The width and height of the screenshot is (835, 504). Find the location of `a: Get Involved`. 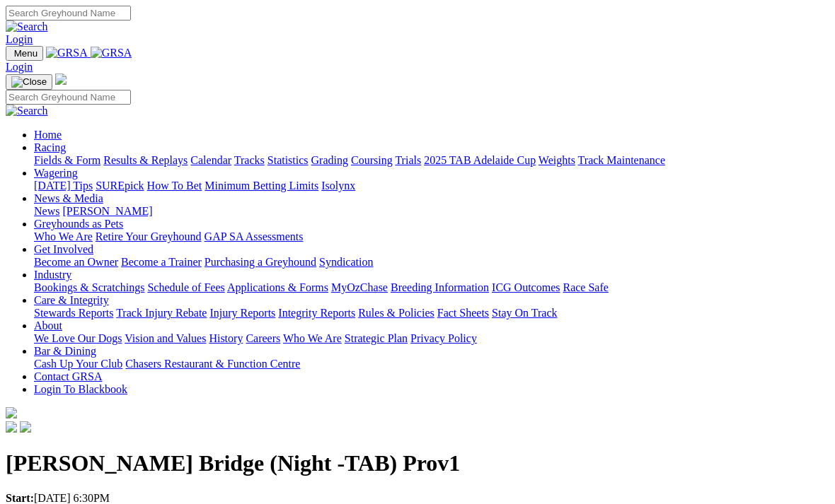

a: Get Involved is located at coordinates (64, 249).